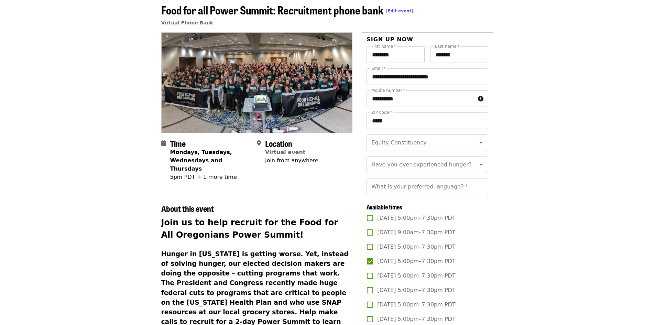  What do you see at coordinates (427, 121) in the screenshot?
I see `input: ZIP code` at bounding box center [427, 121].